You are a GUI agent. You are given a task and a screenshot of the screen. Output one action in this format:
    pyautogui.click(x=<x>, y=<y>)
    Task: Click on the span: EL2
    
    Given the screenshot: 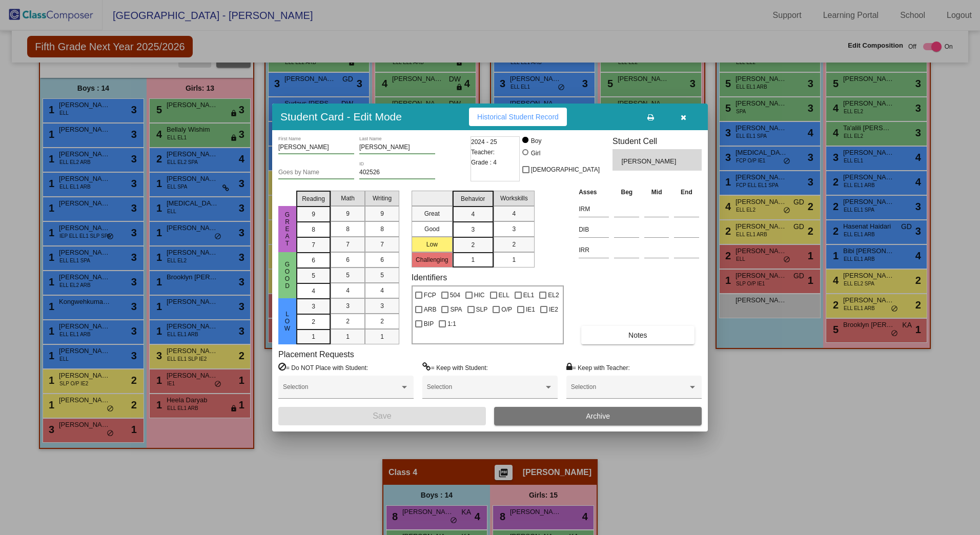 What is the action you would take?
    pyautogui.click(x=553, y=295)
    